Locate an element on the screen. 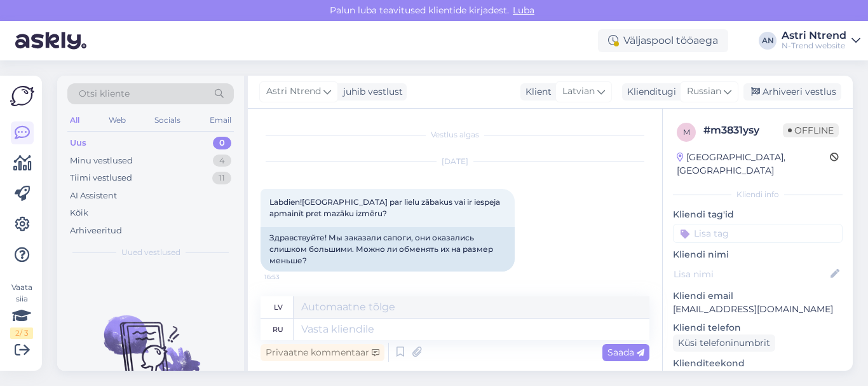 The width and height of the screenshot is (868, 386). div: Minu vestlused is located at coordinates (101, 161).